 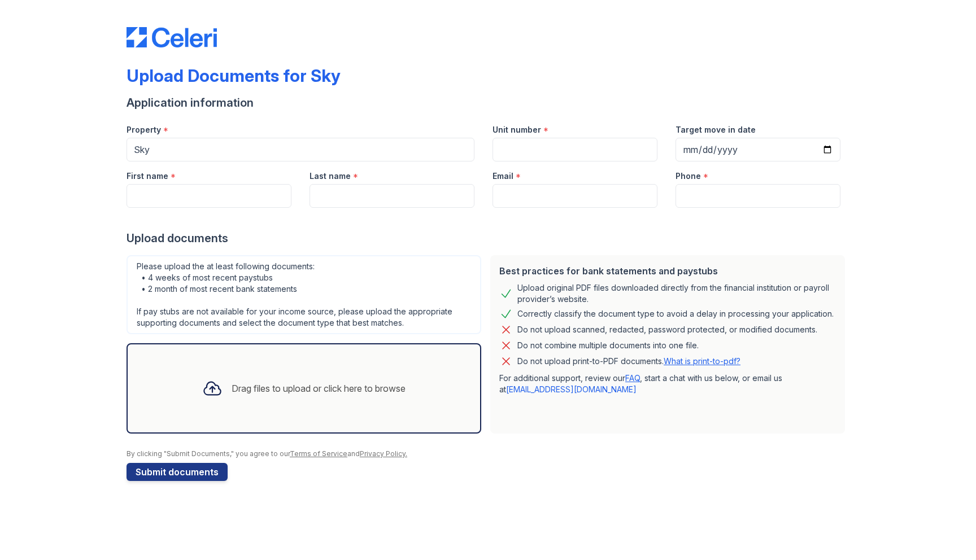 What do you see at coordinates (502, 176) in the screenshot?
I see `label: Email` at bounding box center [502, 176].